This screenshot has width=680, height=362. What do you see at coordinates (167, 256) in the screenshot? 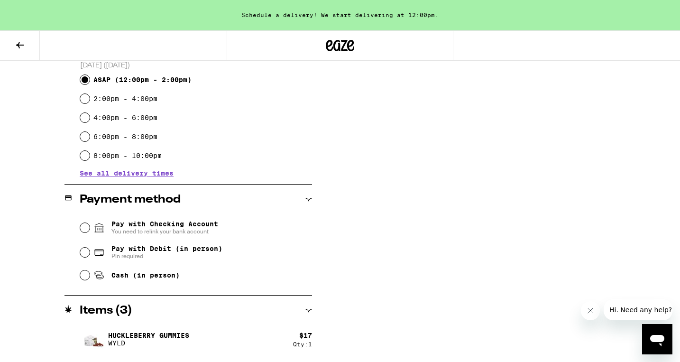
I see `span: Pin required` at bounding box center [167, 256].